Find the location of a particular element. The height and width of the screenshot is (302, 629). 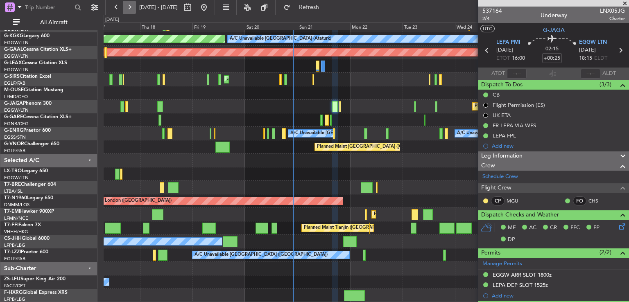

a: CHS is located at coordinates (598, 201).